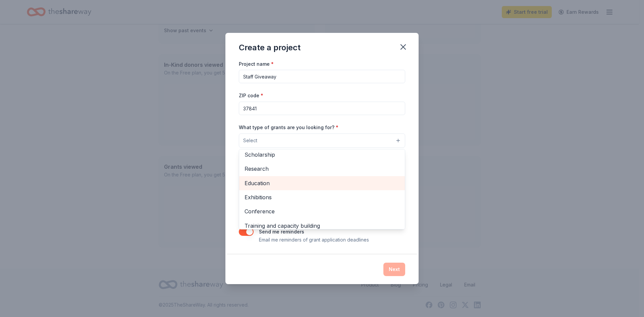  I want to click on span: Conference, so click(322, 212).